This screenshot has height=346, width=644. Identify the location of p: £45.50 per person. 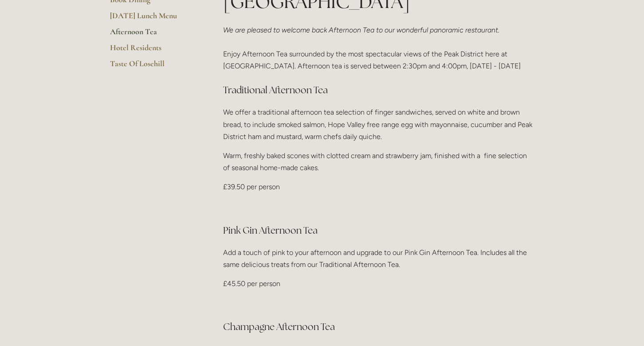
(378, 283).